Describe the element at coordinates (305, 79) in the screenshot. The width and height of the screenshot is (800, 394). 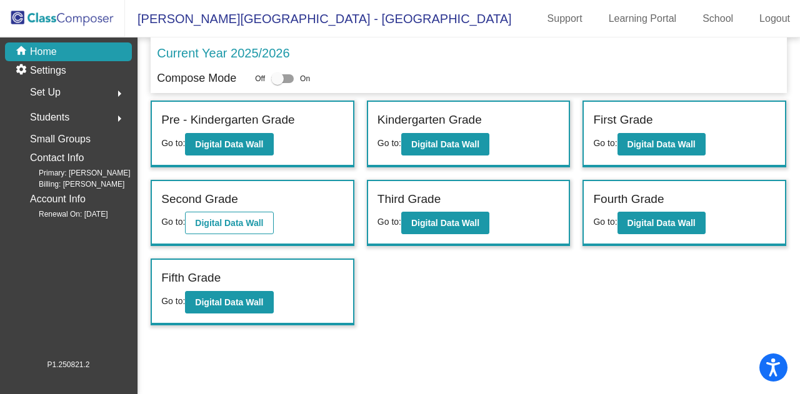
I see `span: On` at that location.